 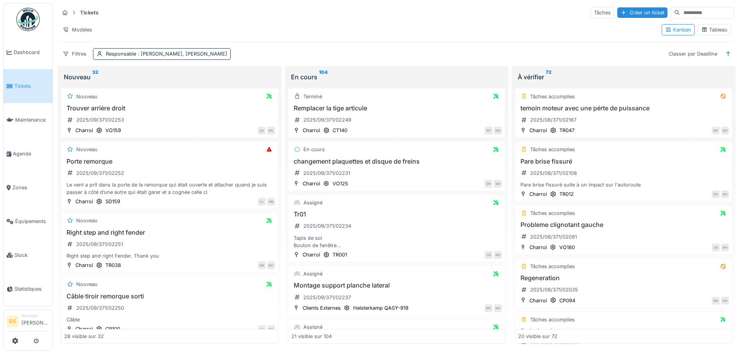 I want to click on span: Zones, so click(x=31, y=187).